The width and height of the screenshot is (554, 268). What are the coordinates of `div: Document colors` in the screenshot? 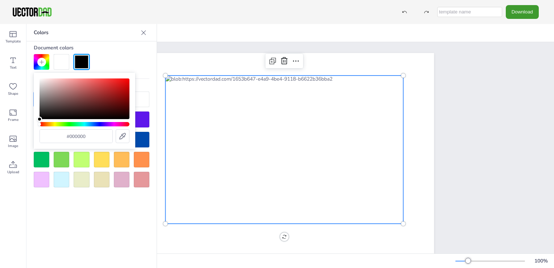 It's located at (91, 48).